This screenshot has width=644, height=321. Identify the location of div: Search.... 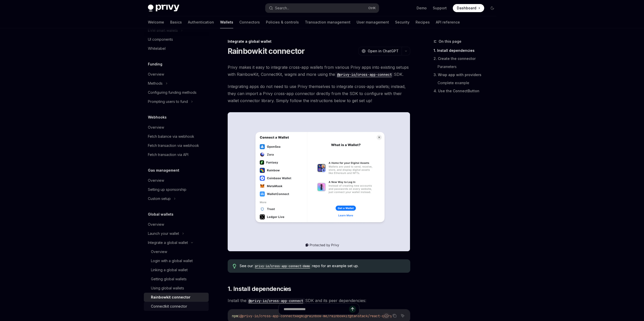
(282, 8).